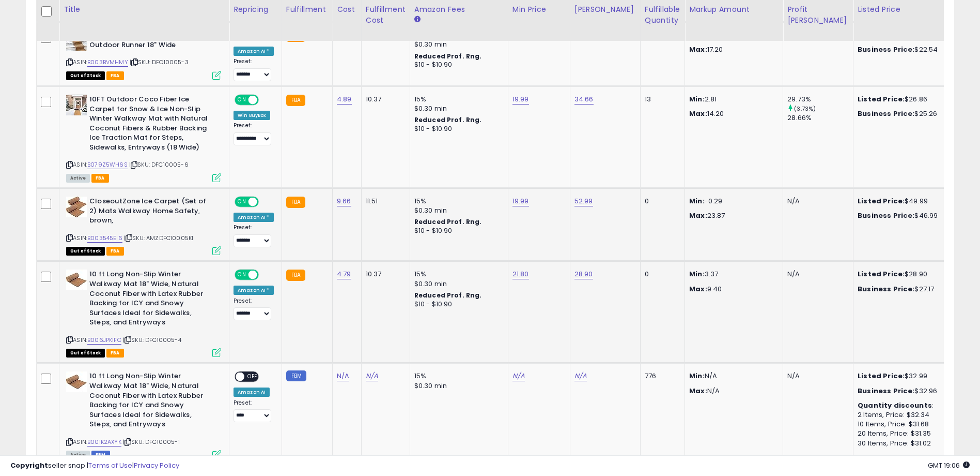  What do you see at coordinates (901, 443) in the screenshot?
I see `div: 30 Items, Price: $31.02` at bounding box center [901, 443].